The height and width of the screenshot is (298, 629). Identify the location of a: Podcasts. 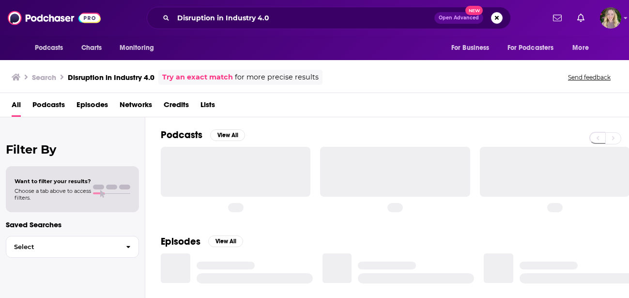
(48, 107).